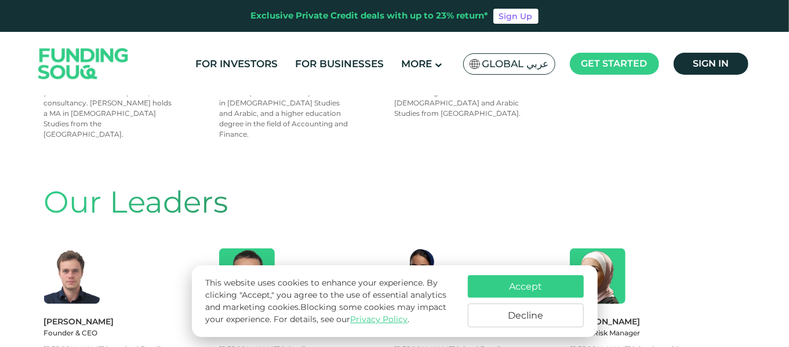 Image resolution: width=789 pixels, height=347 pixels. Describe the element at coordinates (526, 286) in the screenshot. I see `button: Accept` at that location.